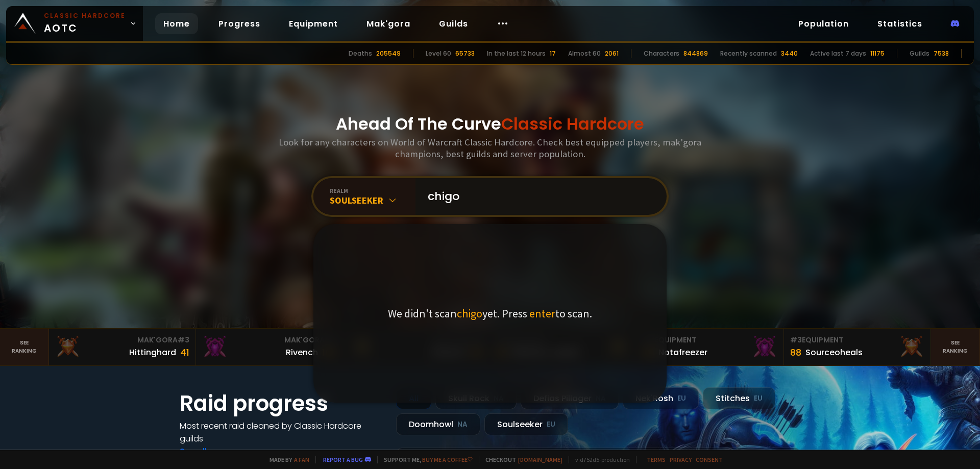 This screenshot has width=980, height=469. I want to click on a: See all progress, so click(213, 452).